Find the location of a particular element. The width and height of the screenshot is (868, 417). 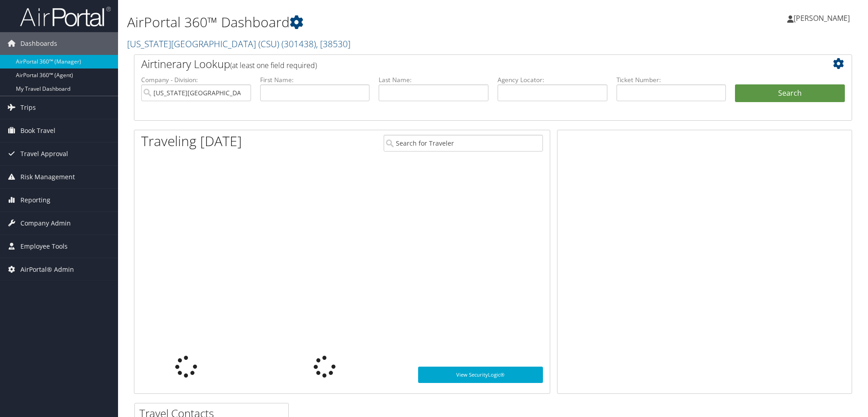

label: Last Name: is located at coordinates (434, 80).